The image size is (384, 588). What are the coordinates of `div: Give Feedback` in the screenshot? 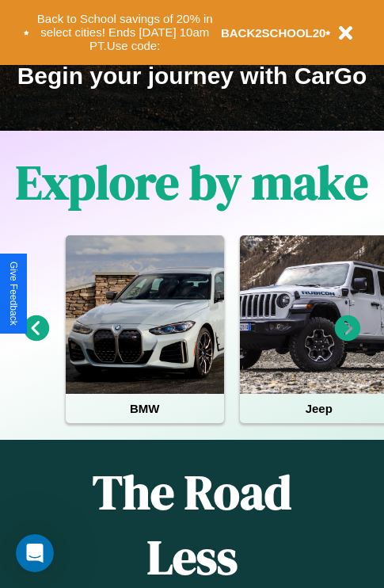 It's located at (13, 293).